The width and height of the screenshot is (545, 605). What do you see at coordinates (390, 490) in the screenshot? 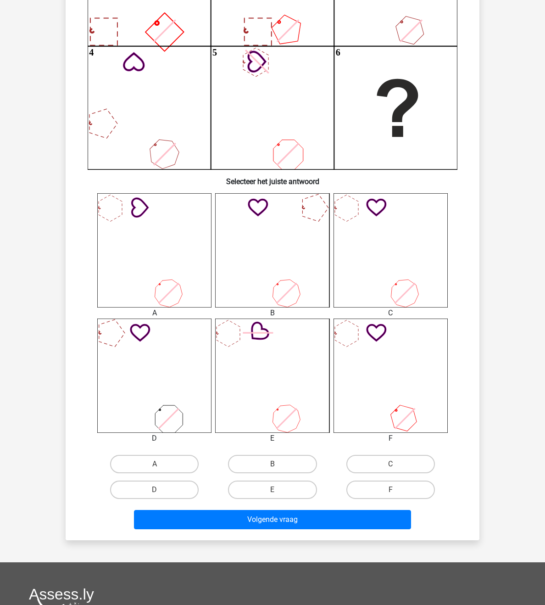
I see `label: F` at bounding box center [390, 490].